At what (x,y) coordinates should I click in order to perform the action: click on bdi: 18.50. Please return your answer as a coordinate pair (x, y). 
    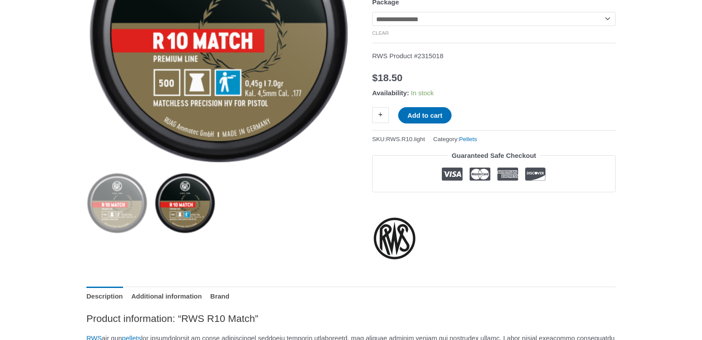
    Looking at the image, I should click on (387, 78).